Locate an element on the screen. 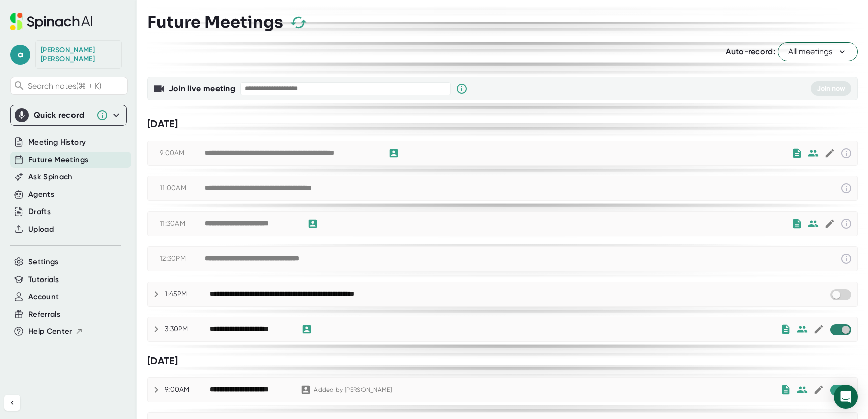 This screenshot has height=419, width=868. span: Future Meetings is located at coordinates (58, 160).